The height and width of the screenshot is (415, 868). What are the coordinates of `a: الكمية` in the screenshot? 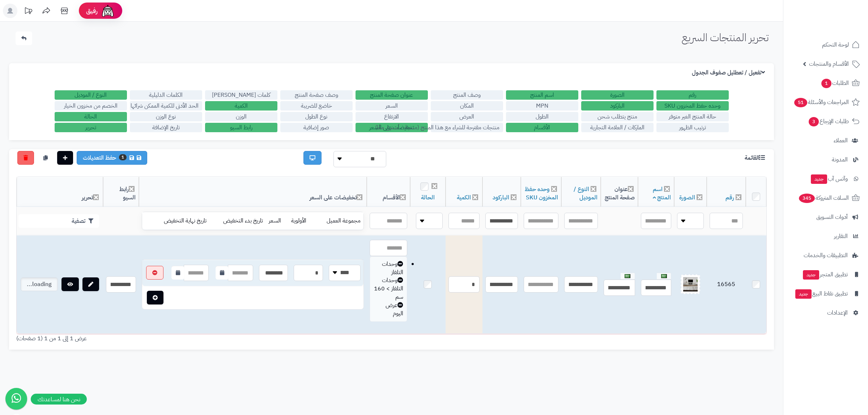 It's located at (463, 198).